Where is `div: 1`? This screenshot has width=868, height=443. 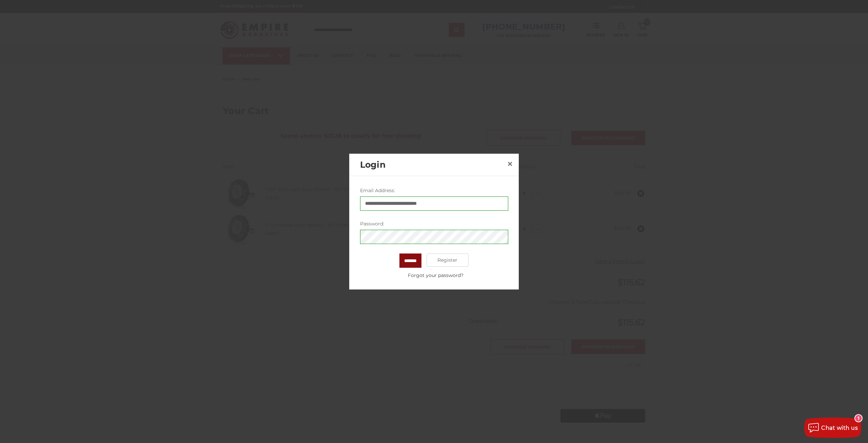 div: 1 is located at coordinates (859, 418).